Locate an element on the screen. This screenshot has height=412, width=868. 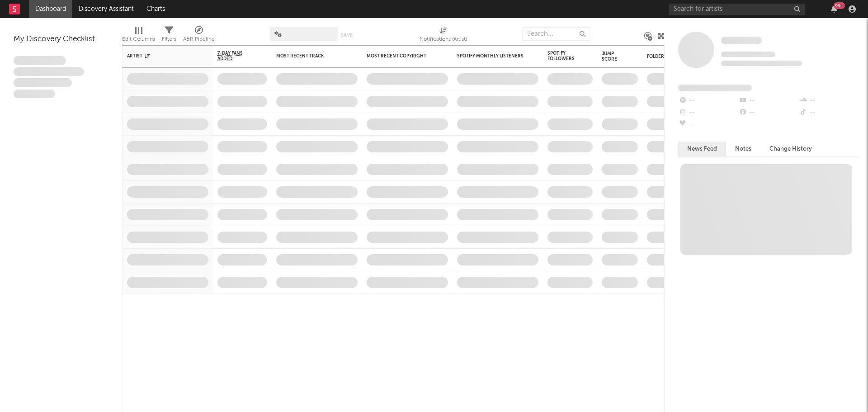
div: Most Recent Copyright is located at coordinates (401, 56).